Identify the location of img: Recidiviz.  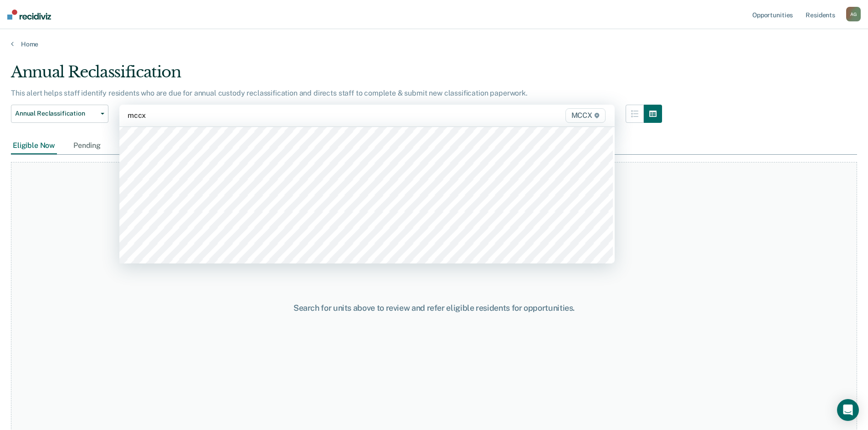
(29, 15).